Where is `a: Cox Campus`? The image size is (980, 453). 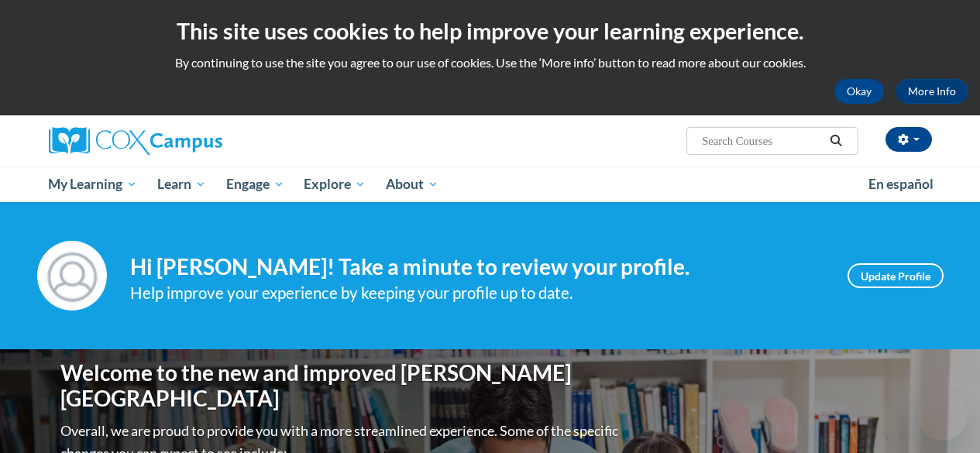 a: Cox Campus is located at coordinates (188, 141).